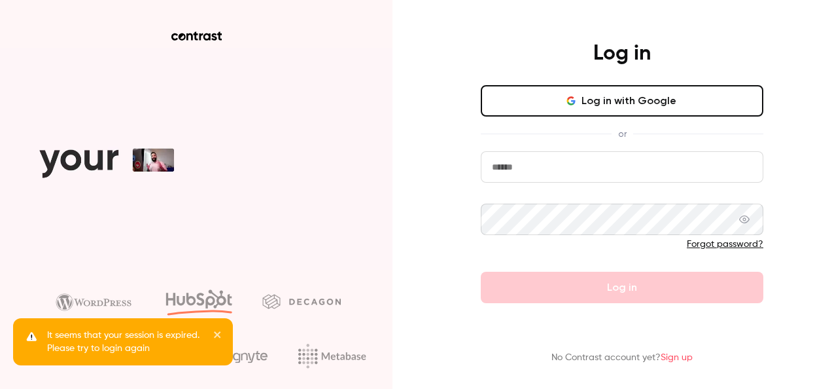  I want to click on p: No Contrast account yet?, so click(622, 357).